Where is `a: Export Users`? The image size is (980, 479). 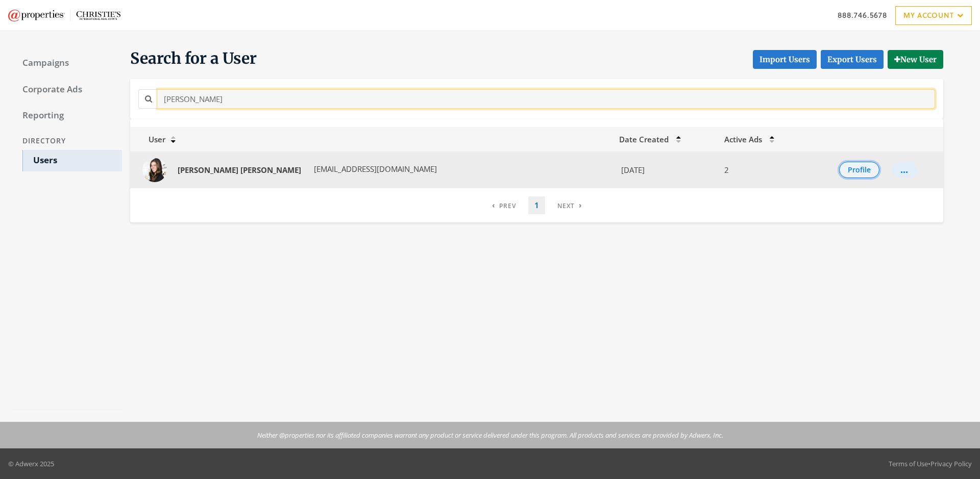 a: Export Users is located at coordinates (852, 59).